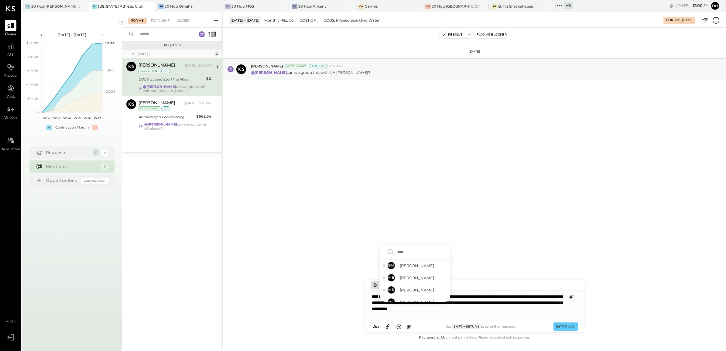 This screenshot has width=726, height=351. Describe the element at coordinates (415, 302) in the screenshot. I see `div: Select Marty Chang - Offline` at that location.